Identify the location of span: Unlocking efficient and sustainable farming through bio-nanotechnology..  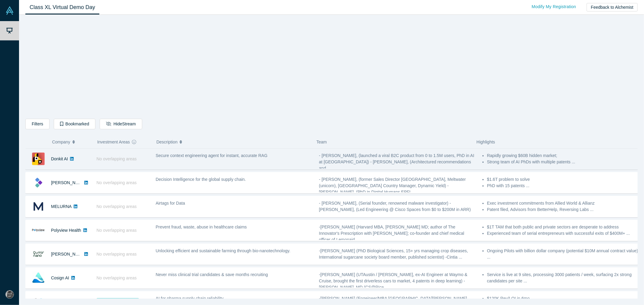
(223, 251).